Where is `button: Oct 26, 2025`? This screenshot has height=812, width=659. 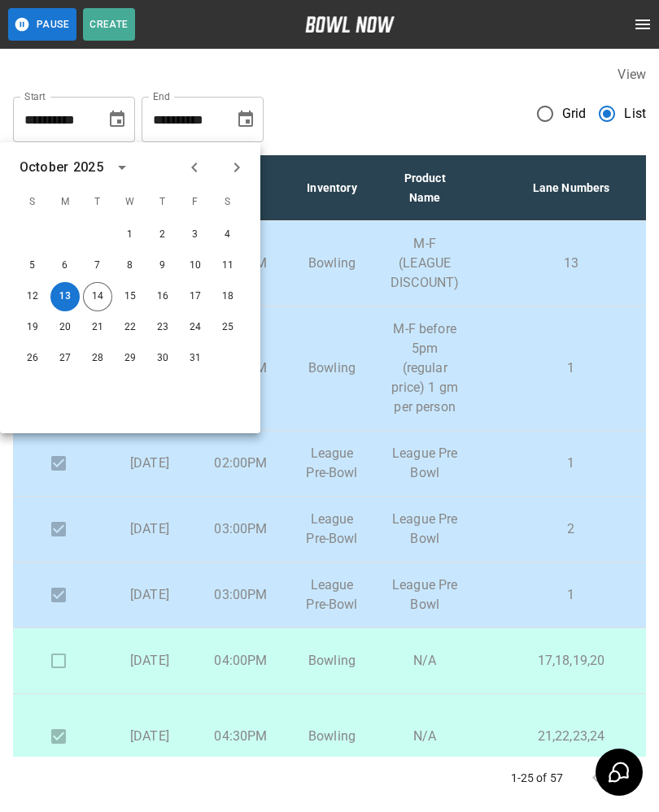 button: Oct 26, 2025 is located at coordinates (33, 358).